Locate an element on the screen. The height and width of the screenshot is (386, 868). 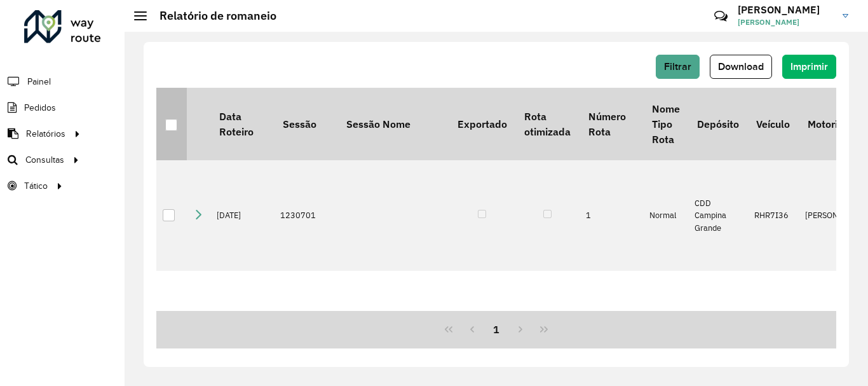
span: Imprimir is located at coordinates (809, 66).